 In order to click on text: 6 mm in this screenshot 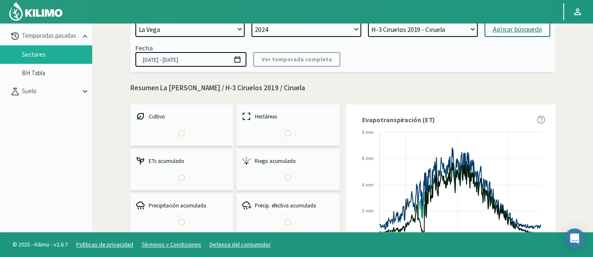, I will do `click(368, 158)`.